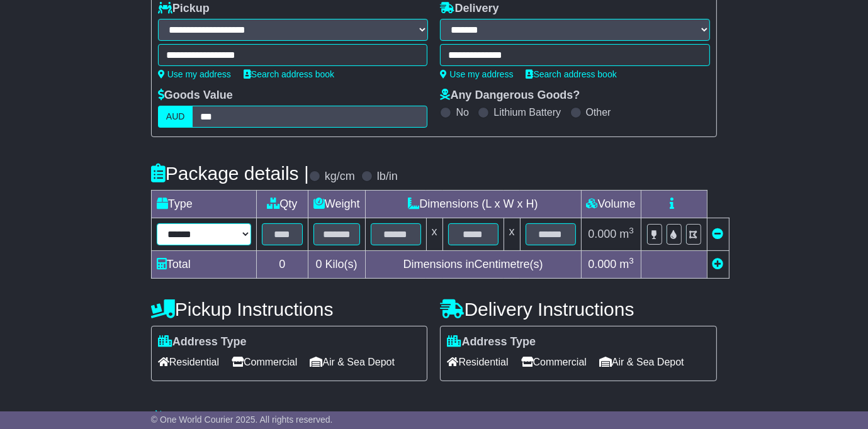 The height and width of the screenshot is (429, 868). I want to click on span: © One World Courier 2025. All rights reserved., so click(242, 420).